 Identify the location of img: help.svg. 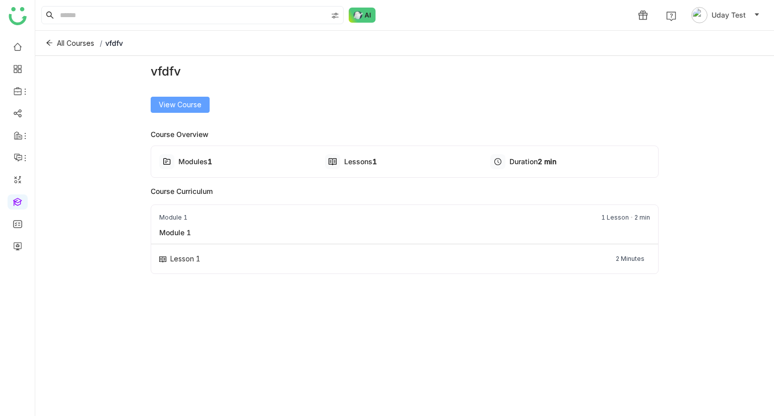
(671, 16).